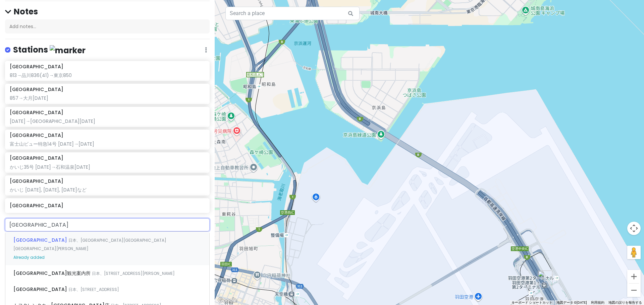  What do you see at coordinates (29, 257) in the screenshot?
I see `span: Already added` at bounding box center [29, 257].